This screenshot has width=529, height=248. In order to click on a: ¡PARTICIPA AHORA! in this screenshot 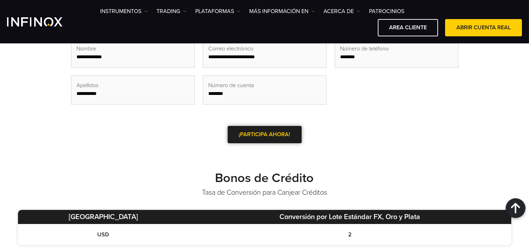, I will do `click(265, 134)`.